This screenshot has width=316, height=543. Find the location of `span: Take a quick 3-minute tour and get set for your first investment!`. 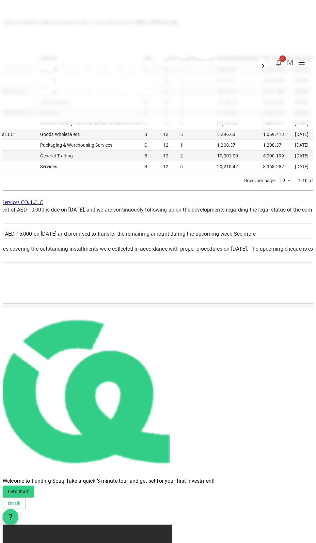

span: Take a quick 3-minute tour and get set for your first investment! is located at coordinates (139, 481).